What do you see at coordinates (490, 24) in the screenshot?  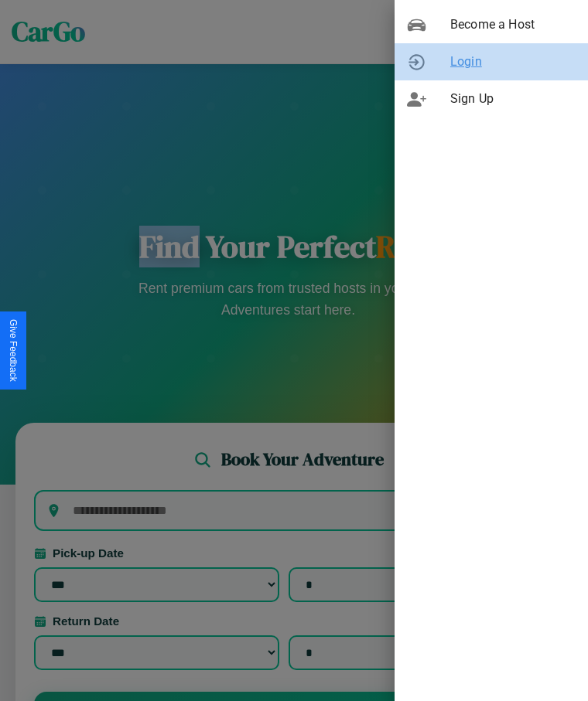 I see `div: Become a Host` at bounding box center [490, 24].